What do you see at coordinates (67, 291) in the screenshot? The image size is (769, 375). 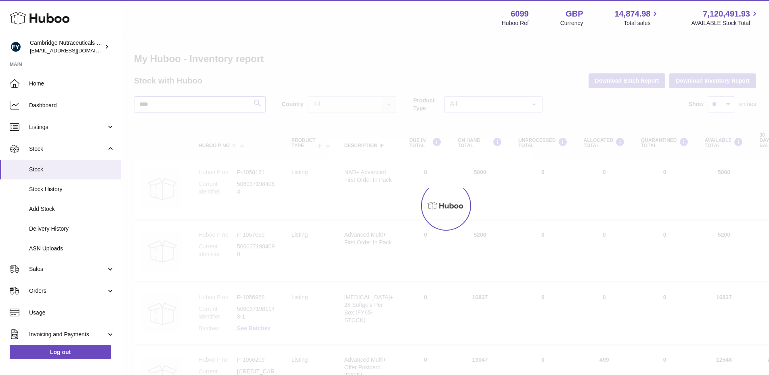 I see `span: Orders` at bounding box center [67, 291].